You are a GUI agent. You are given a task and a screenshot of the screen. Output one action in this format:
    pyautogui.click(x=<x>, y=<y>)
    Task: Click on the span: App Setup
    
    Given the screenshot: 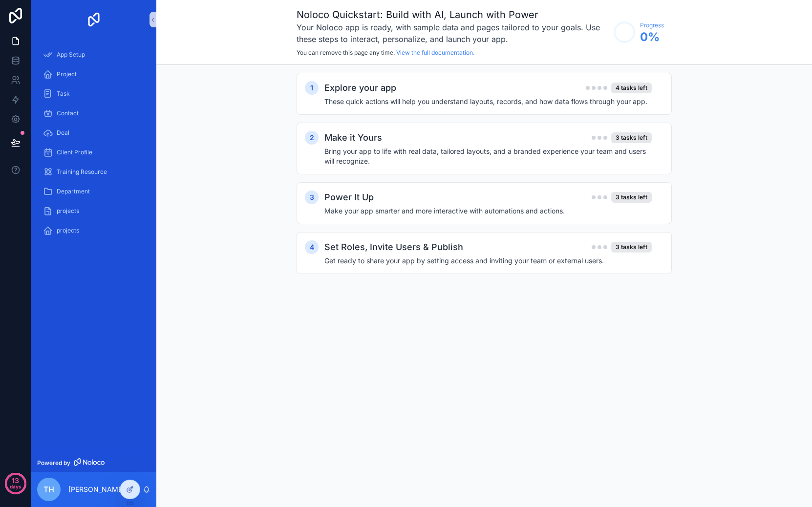 What is the action you would take?
    pyautogui.click(x=71, y=55)
    